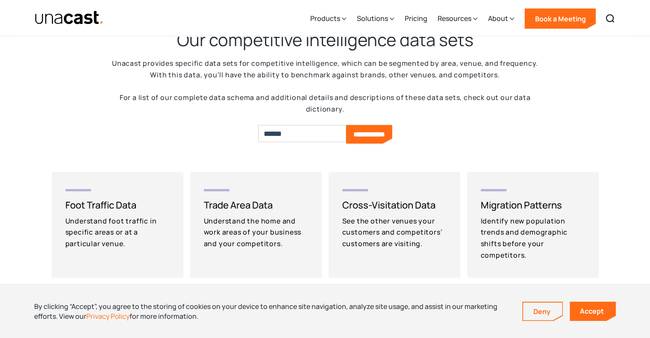 The image size is (650, 338). Describe the element at coordinates (238, 205) in the screenshot. I see `h3: Trade Area Data` at that location.